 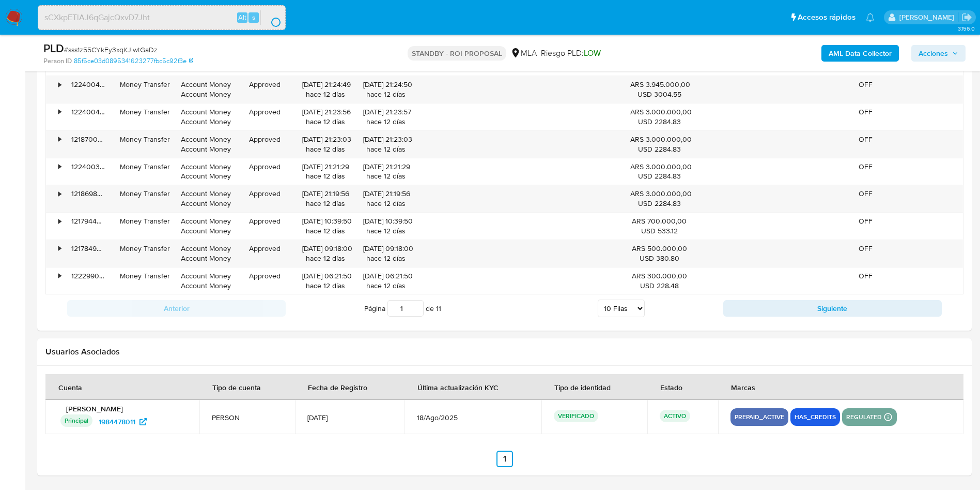 I want to click on button: search-icon, so click(x=271, y=17).